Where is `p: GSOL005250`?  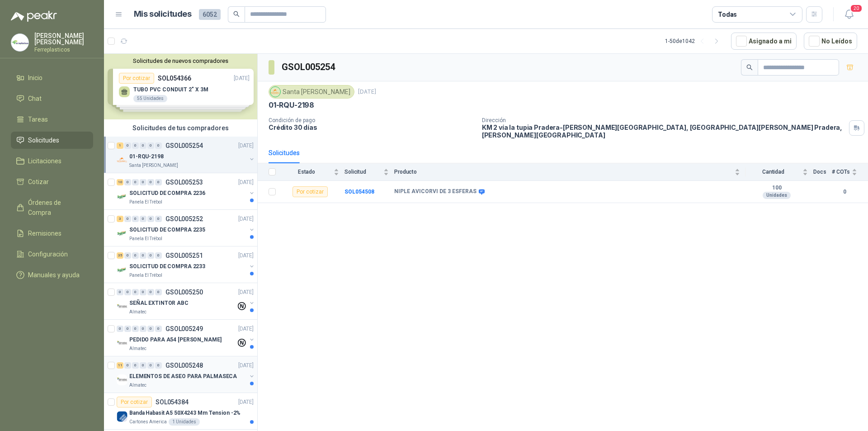 p: GSOL005250 is located at coordinates (184, 292).